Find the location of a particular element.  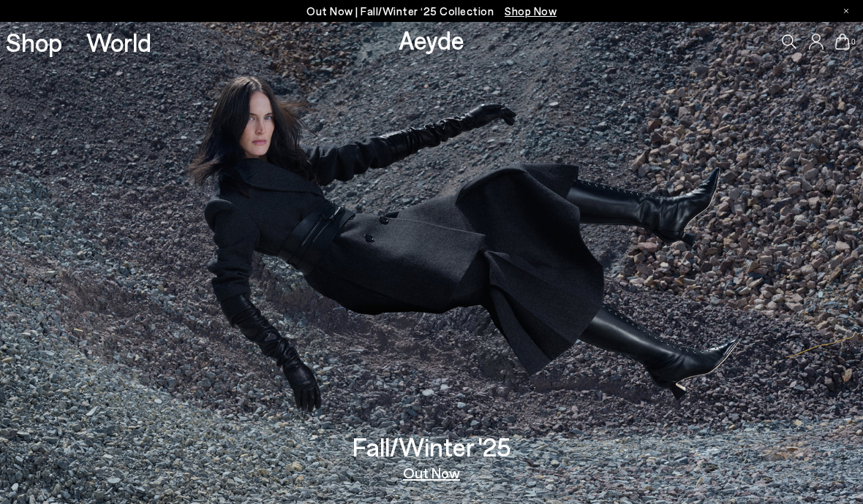

a: Aeyde is located at coordinates (432, 40).